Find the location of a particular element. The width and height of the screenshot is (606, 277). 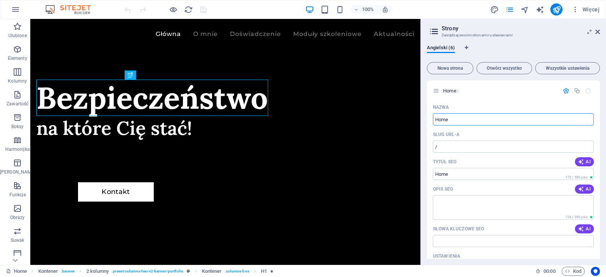

div: Ustawienia is located at coordinates (565, 90).